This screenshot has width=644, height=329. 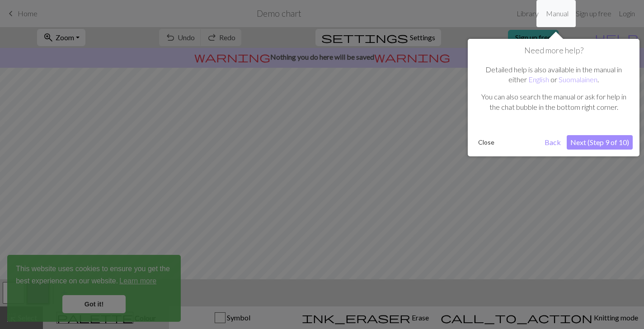 I want to click on p: You can also search the manual or ask for help in the chat bubble in the bottom right corner., so click(x=554, y=102).